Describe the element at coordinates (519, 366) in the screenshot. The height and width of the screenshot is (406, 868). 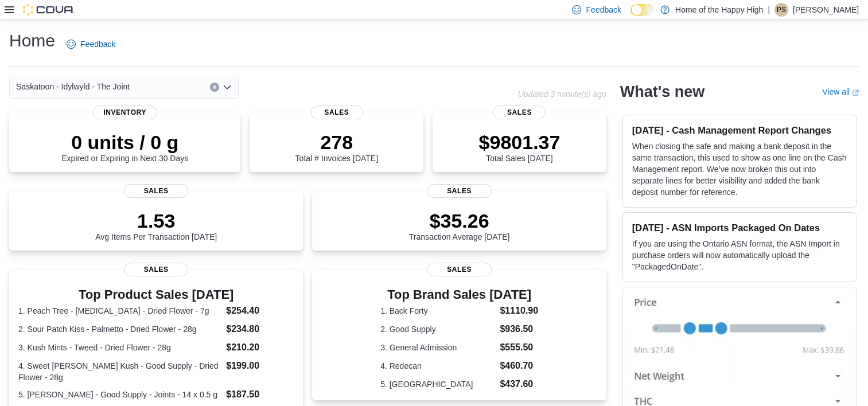
I see `dd: $460.70` at that location.